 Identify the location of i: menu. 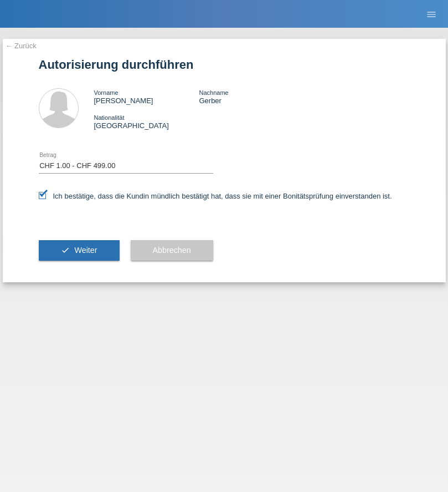
(432, 15).